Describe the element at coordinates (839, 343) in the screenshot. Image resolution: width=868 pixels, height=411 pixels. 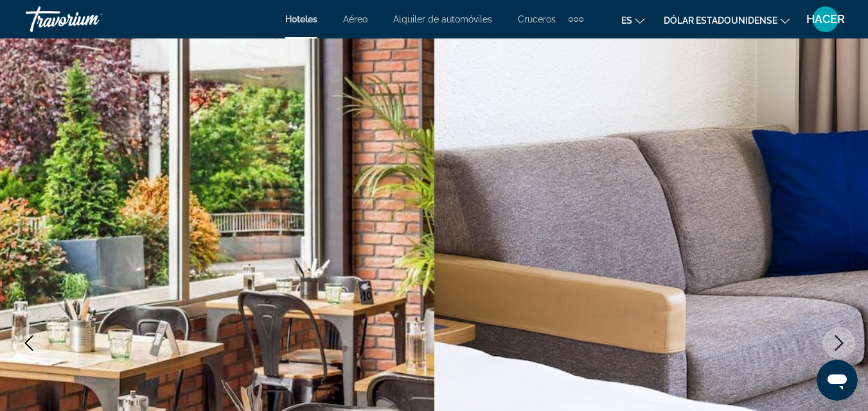
I see `button: Next image` at that location.